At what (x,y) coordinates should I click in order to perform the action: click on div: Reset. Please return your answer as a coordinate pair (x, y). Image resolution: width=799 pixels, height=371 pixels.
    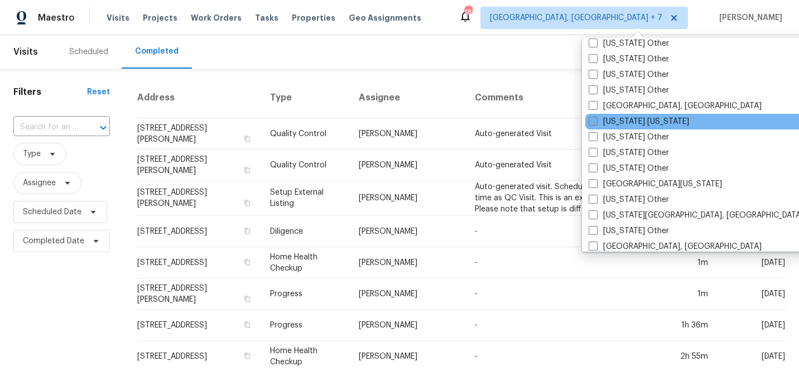
    Looking at the image, I should click on (98, 92).